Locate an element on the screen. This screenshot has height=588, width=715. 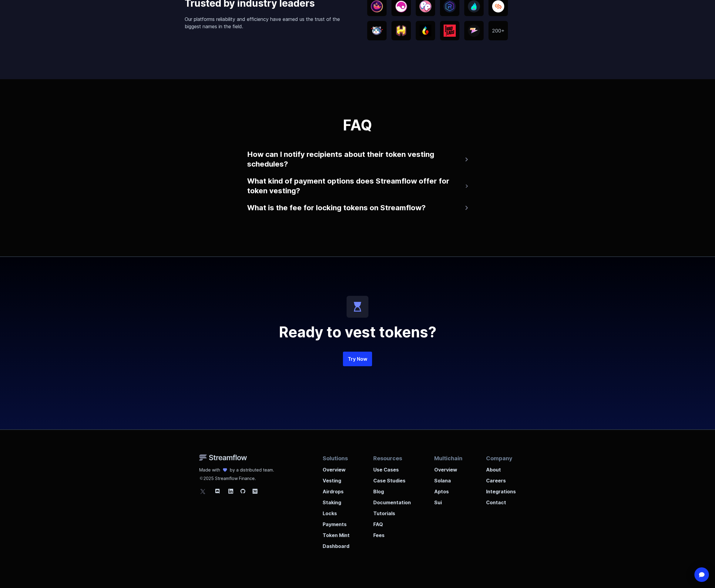
img: WEN is located at coordinates (377, 31).